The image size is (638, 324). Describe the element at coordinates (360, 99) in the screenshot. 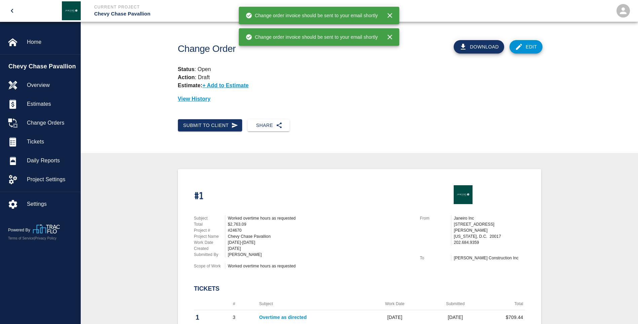

I see `p: View History` at that location.